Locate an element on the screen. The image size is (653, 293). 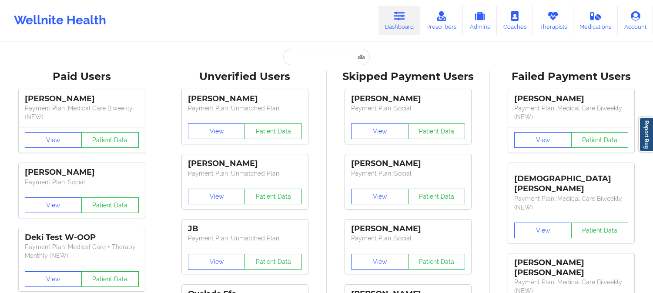
div: Skipped Payment Users is located at coordinates (408, 77).